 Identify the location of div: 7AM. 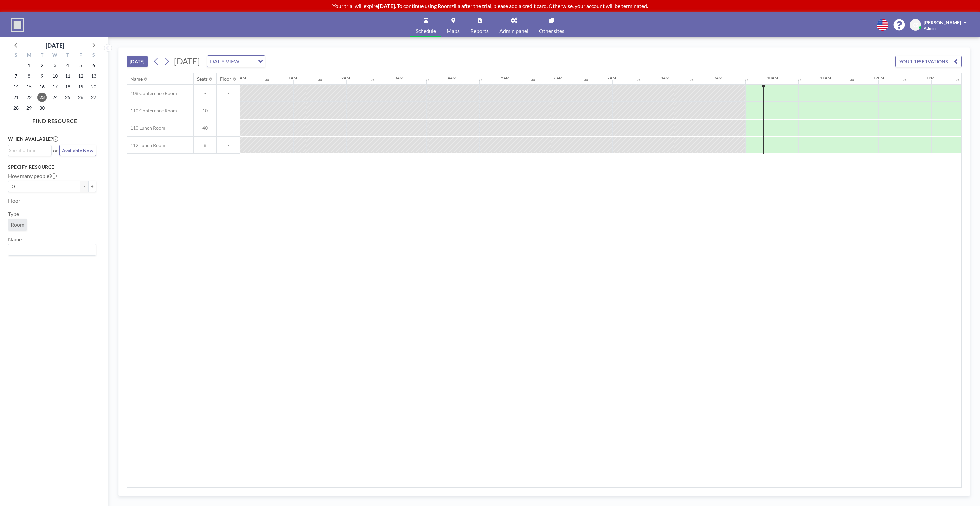
(612, 78).